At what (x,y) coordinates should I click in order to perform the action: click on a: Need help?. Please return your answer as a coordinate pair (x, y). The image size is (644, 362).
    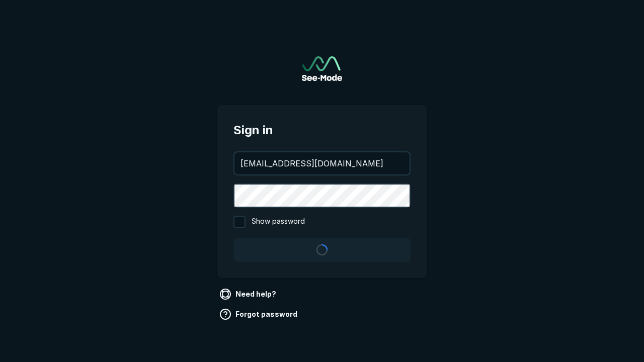
    Looking at the image, I should click on (249, 294).